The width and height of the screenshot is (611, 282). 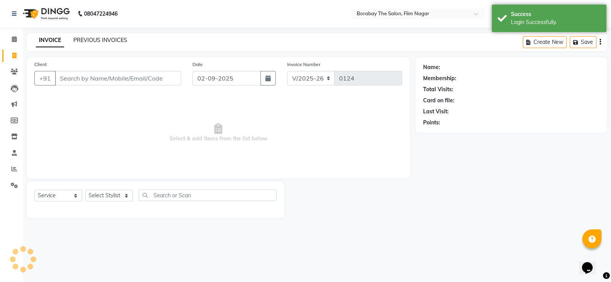 I want to click on div: Membership:, so click(x=440, y=78).